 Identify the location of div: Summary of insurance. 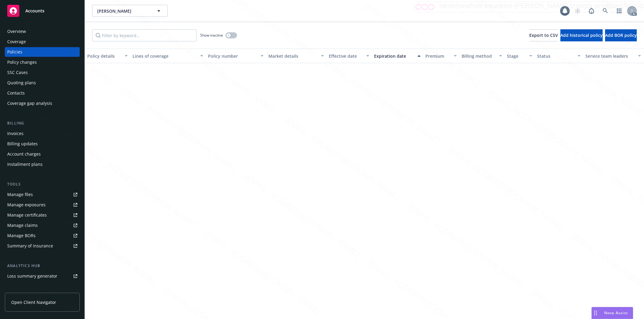
(30, 246).